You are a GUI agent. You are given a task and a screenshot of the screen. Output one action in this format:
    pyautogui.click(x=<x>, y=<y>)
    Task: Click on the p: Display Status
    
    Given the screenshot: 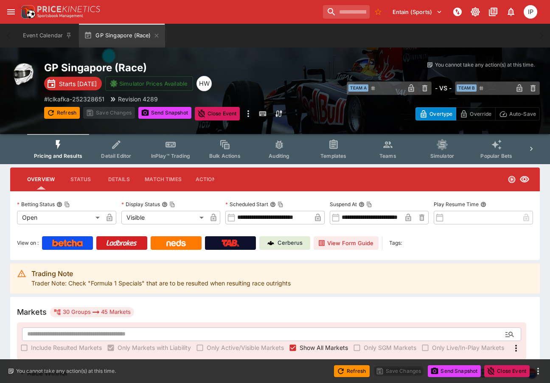 What is the action you would take?
    pyautogui.click(x=141, y=204)
    